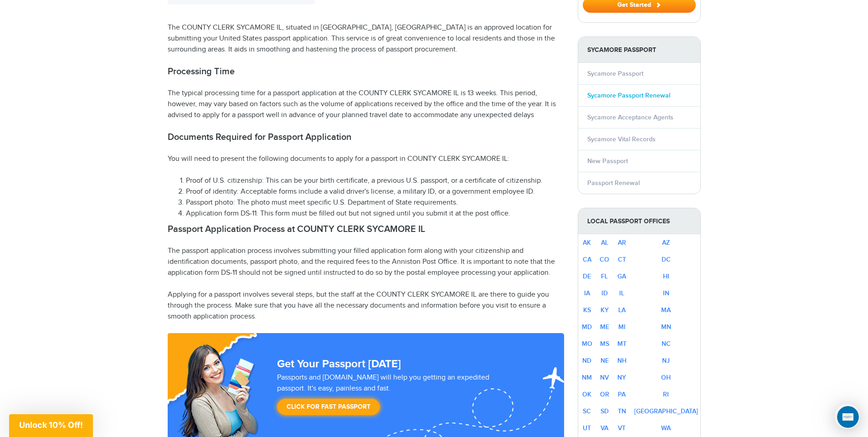 Image resolution: width=868 pixels, height=437 pixels. I want to click on a: NJ, so click(666, 360).